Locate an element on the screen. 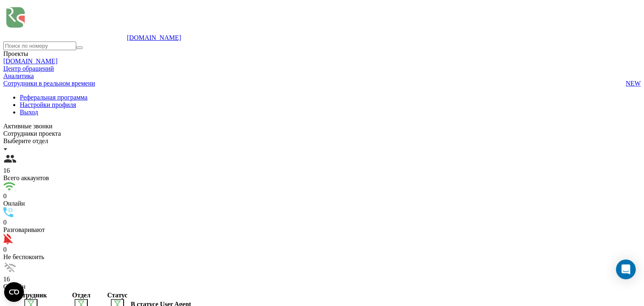  div: Офлайн is located at coordinates (322, 287).